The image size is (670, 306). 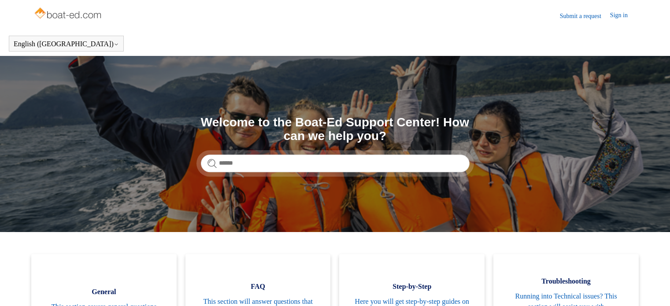 I want to click on input: Search, so click(x=335, y=163).